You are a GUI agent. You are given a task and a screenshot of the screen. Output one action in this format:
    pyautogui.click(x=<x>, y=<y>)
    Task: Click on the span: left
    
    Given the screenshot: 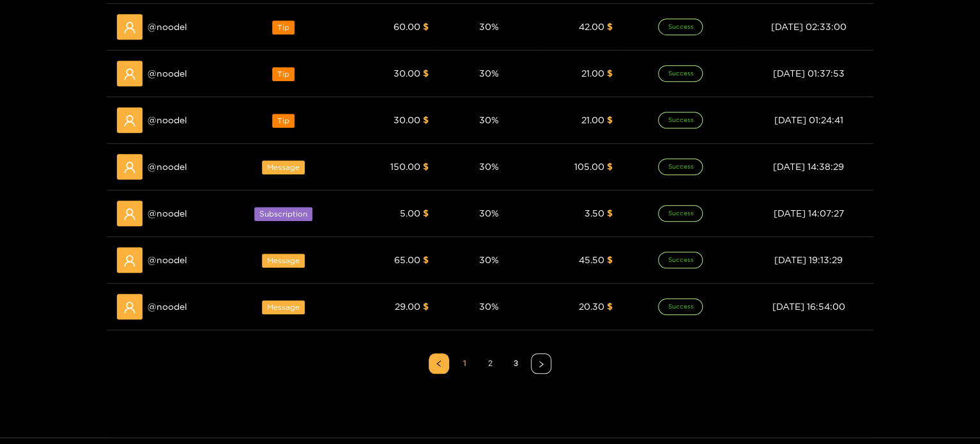 What is the action you would take?
    pyautogui.click(x=439, y=364)
    